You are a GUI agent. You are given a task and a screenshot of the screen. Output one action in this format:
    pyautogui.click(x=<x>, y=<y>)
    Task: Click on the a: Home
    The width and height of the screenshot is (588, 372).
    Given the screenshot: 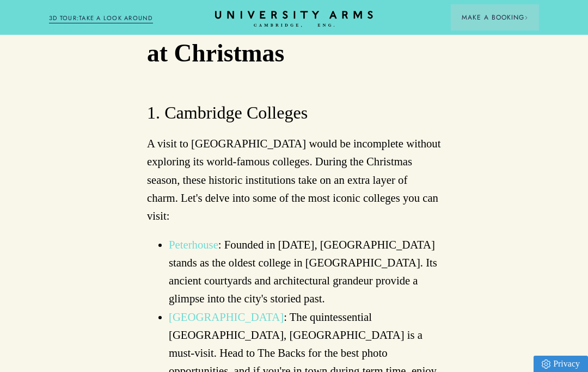 What is the action you would take?
    pyautogui.click(x=294, y=19)
    